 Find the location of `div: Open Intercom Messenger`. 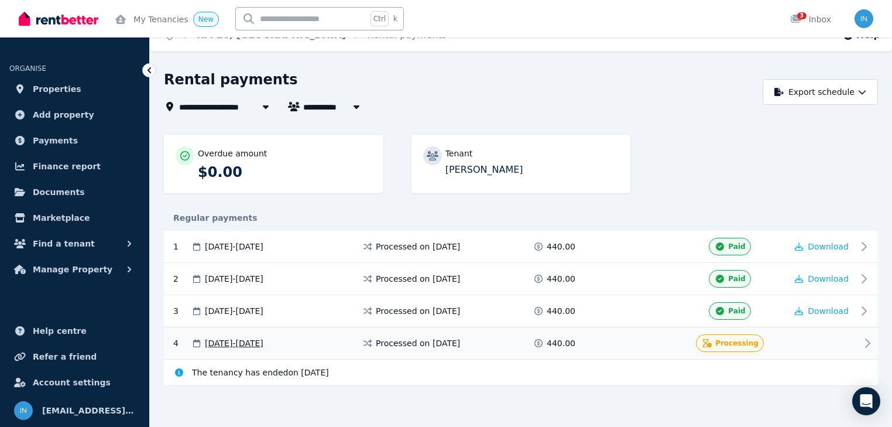

div: Open Intercom Messenger is located at coordinates (866, 401).